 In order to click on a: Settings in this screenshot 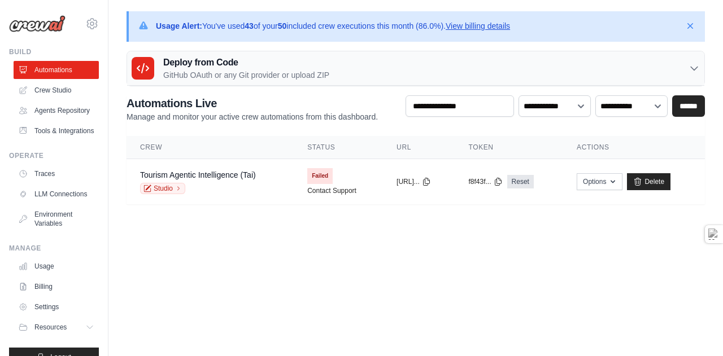, I will do `click(56, 307)`.